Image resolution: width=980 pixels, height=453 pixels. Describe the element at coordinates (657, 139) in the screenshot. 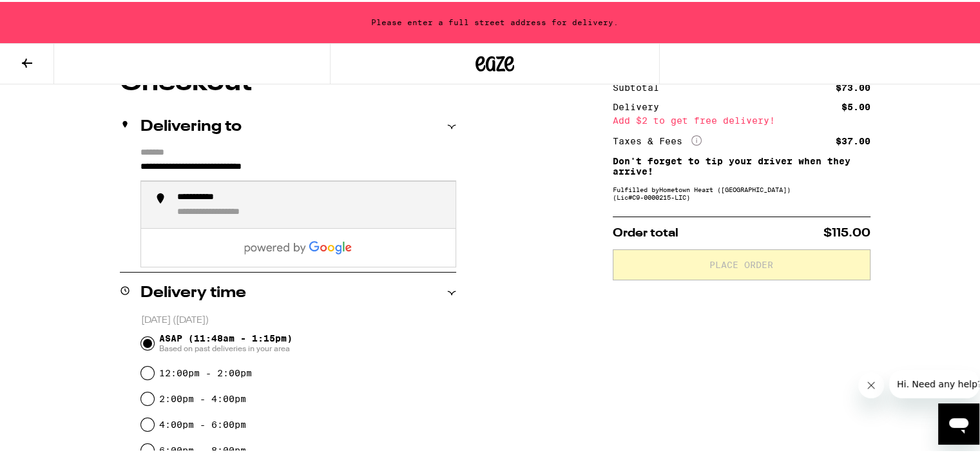

I see `div: Taxes & Fees` at that location.